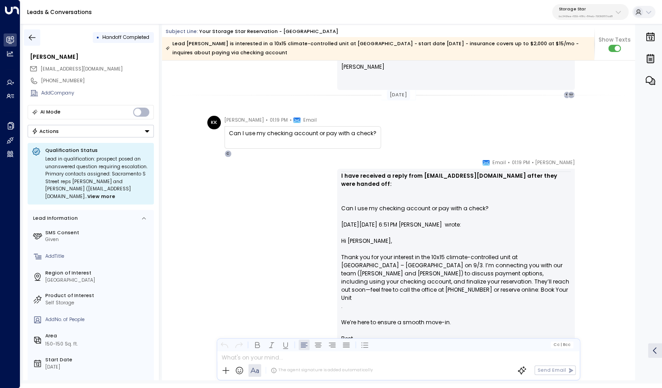 Image resolution: width=662 pixels, height=388 pixels. Describe the element at coordinates (81, 69) in the screenshot. I see `span: kaykaylove0024@gmail.com` at that location.